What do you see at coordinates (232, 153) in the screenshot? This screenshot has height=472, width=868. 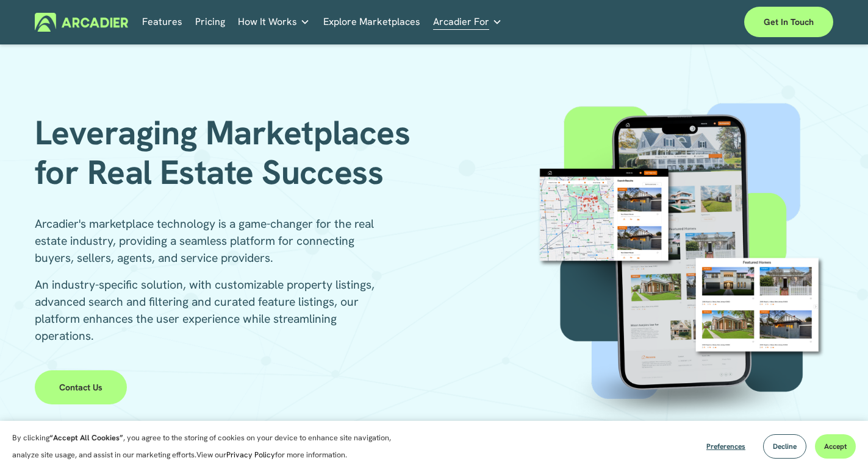 I see `h1: Leveraging Marketplaces for Real Estate Success` at bounding box center [232, 153].